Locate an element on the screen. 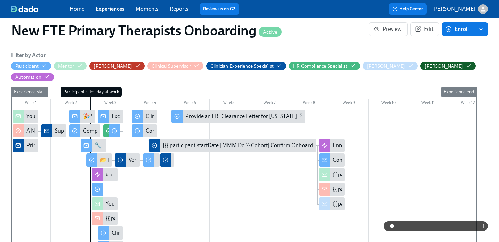 The height and width of the screenshot is (242, 499). div: Experience start is located at coordinates (30, 92).